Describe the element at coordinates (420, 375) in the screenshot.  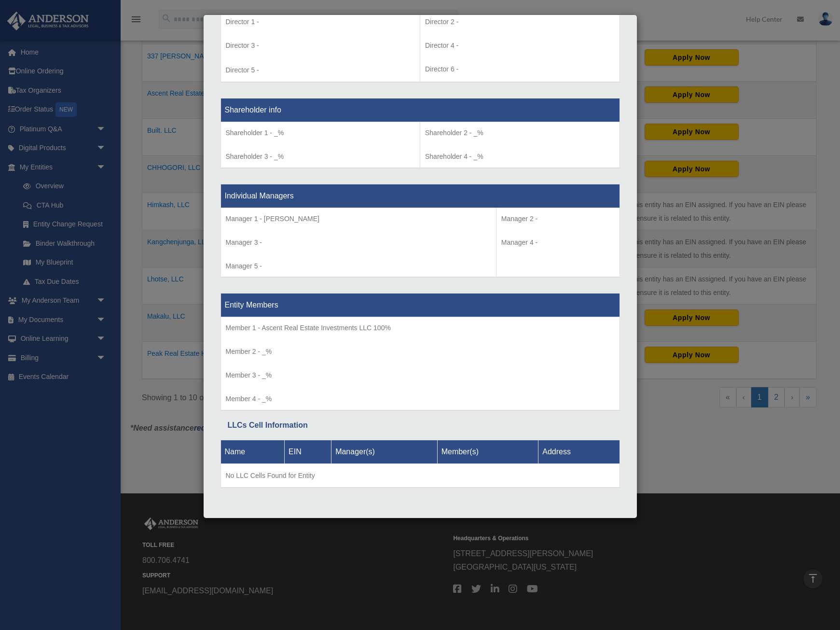
I see `p: Member 3 - _%` at that location.